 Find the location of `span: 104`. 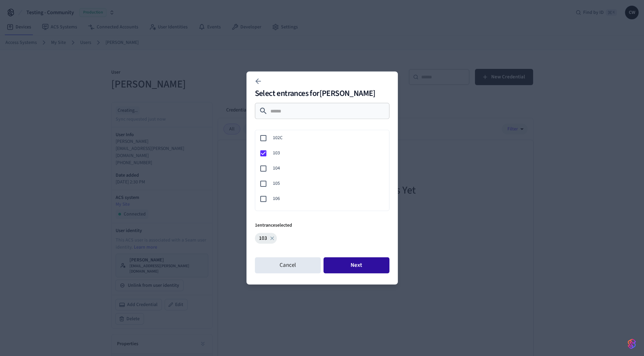

span: 104 is located at coordinates (328, 168).